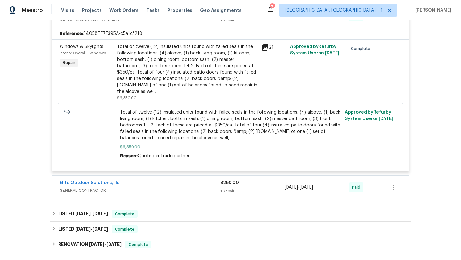  I want to click on span: Windows & Skylights, so click(81, 47).